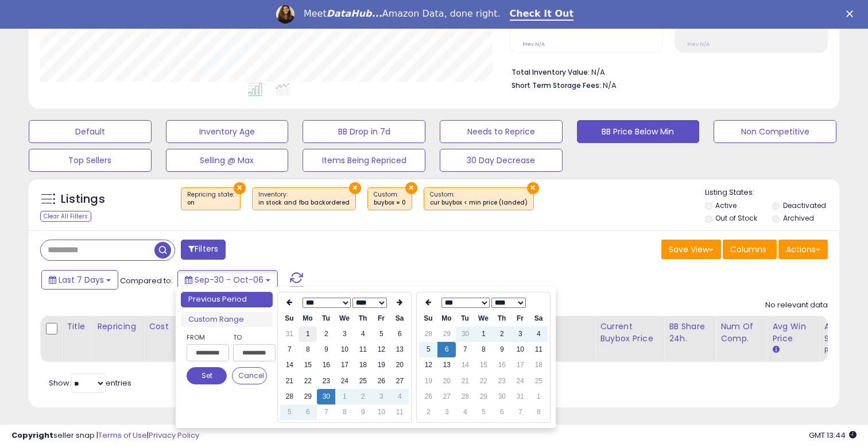 The width and height of the screenshot is (868, 447). I want to click on button: Inventory Age, so click(227, 132).